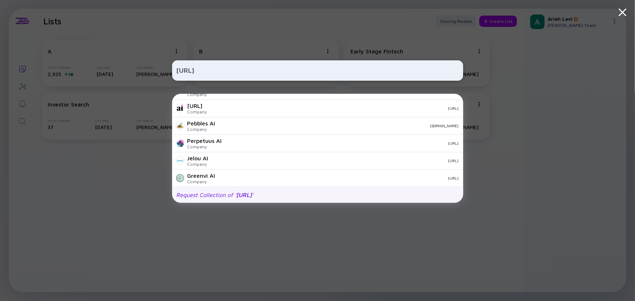 The image size is (635, 301). What do you see at coordinates (201, 176) in the screenshot?
I see `div: Greenvi AI` at bounding box center [201, 176].